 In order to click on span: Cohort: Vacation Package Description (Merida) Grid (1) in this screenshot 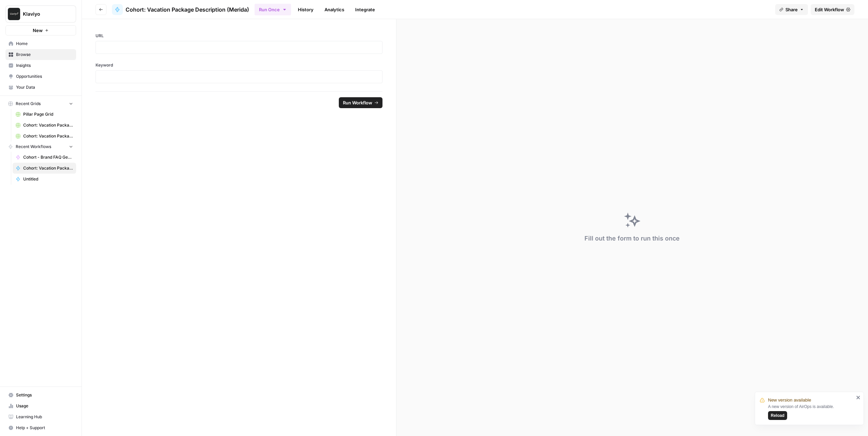, I will do `click(48, 136)`.